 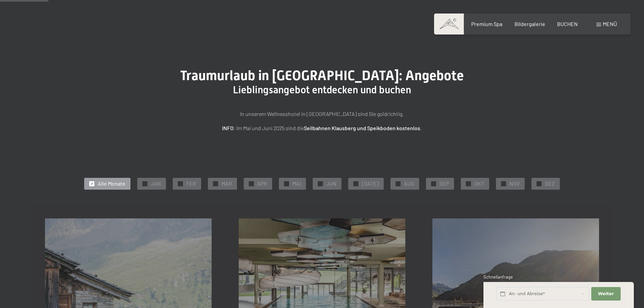 I want to click on button: Weiter, so click(x=606, y=294).